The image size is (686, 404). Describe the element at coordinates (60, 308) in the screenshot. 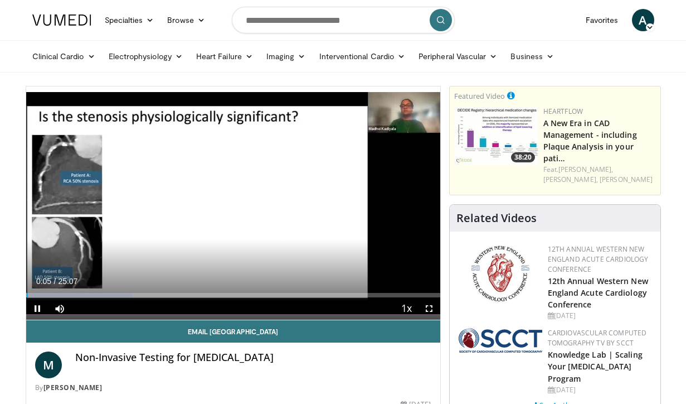

I see `button: Mute` at that location.